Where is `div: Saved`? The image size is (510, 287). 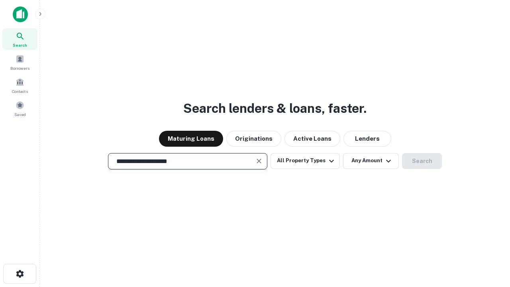 div: Saved is located at coordinates (20, 108).